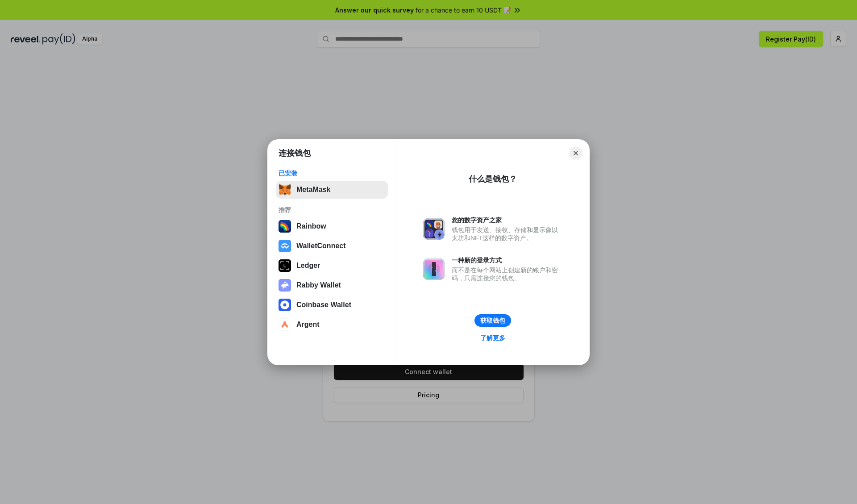  I want to click on div: 而不是在每个网站上创建新的账户和密码，只需连接您的钱包。, so click(507, 274).